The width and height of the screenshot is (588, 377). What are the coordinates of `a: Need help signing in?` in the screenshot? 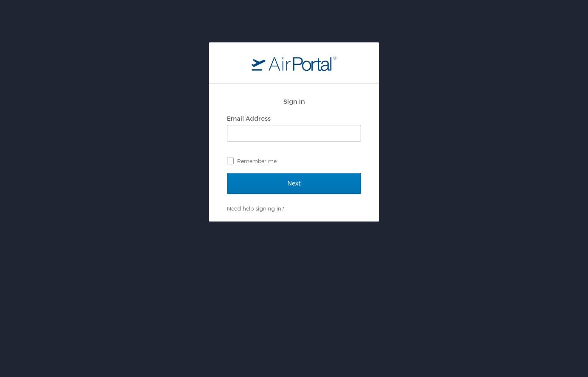 It's located at (256, 208).